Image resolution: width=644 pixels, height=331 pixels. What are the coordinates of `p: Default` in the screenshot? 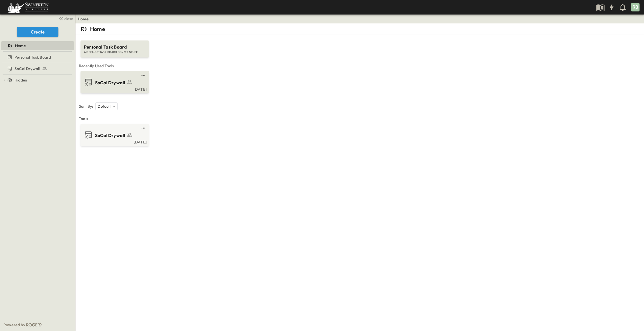 It's located at (104, 107).